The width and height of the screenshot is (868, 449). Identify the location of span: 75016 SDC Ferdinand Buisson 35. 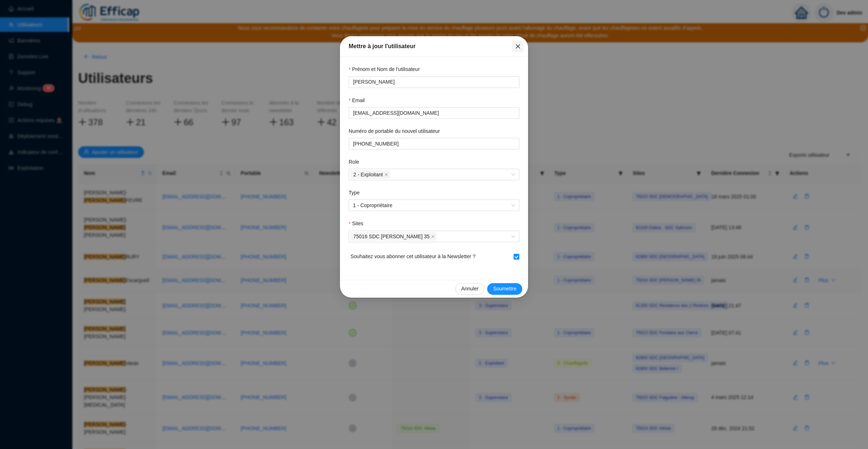
(393, 237).